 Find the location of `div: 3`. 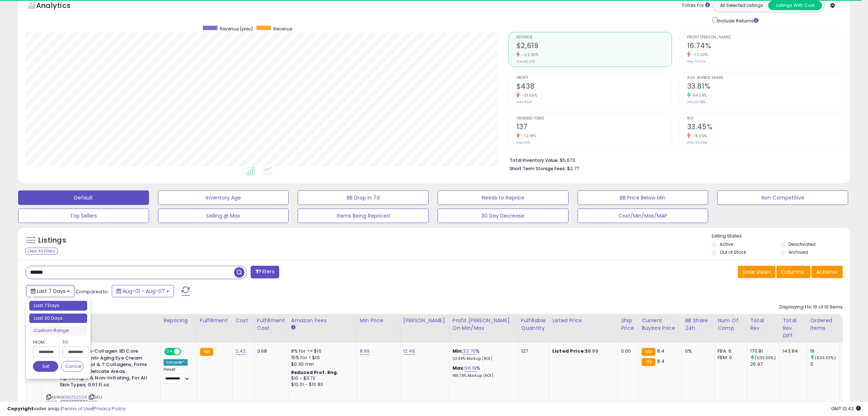

div: 3 is located at coordinates (825, 364).